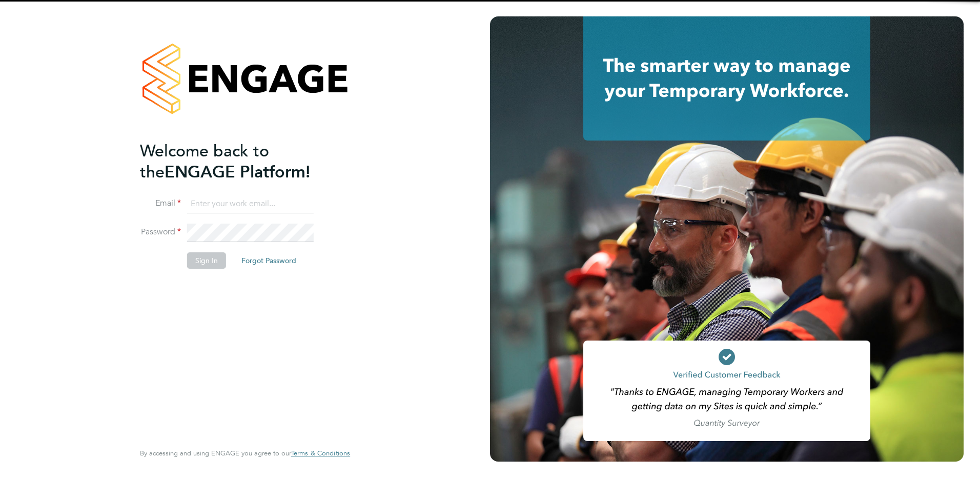 This screenshot has height=478, width=980. I want to click on span: By accessing and using ENGAGE you agree to our, so click(245, 453).